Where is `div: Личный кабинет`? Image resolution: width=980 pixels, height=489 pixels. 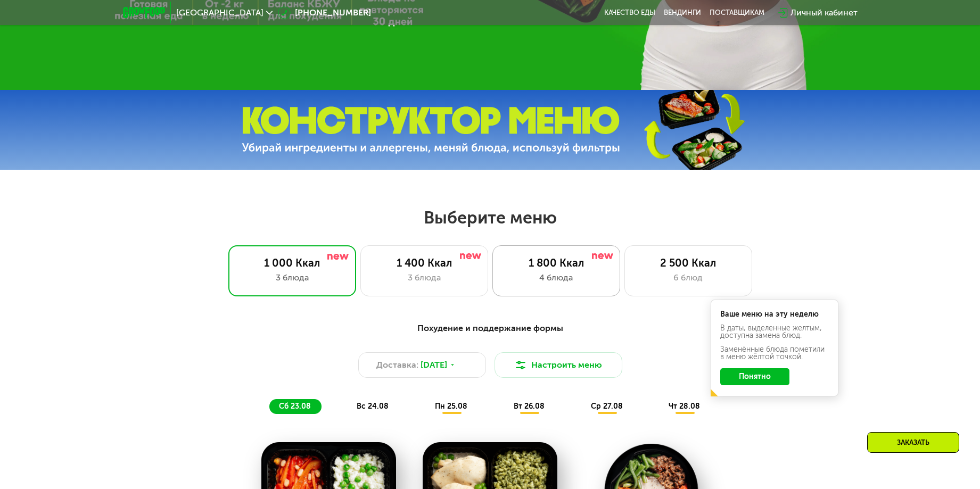 div: Личный кабинет is located at coordinates (824, 13).